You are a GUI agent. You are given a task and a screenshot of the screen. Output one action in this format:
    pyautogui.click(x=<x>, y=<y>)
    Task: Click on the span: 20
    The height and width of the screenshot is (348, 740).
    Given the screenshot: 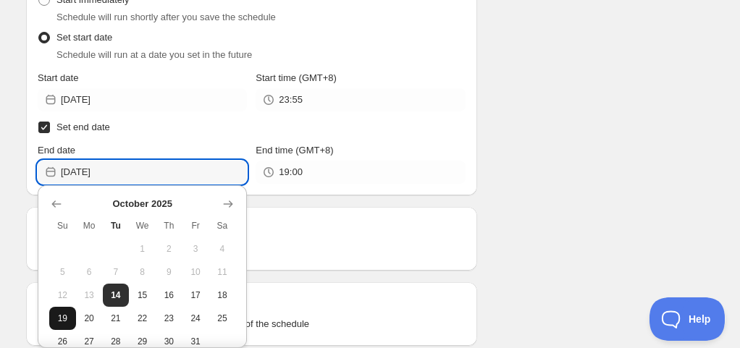 What is the action you would take?
    pyautogui.click(x=89, y=319)
    